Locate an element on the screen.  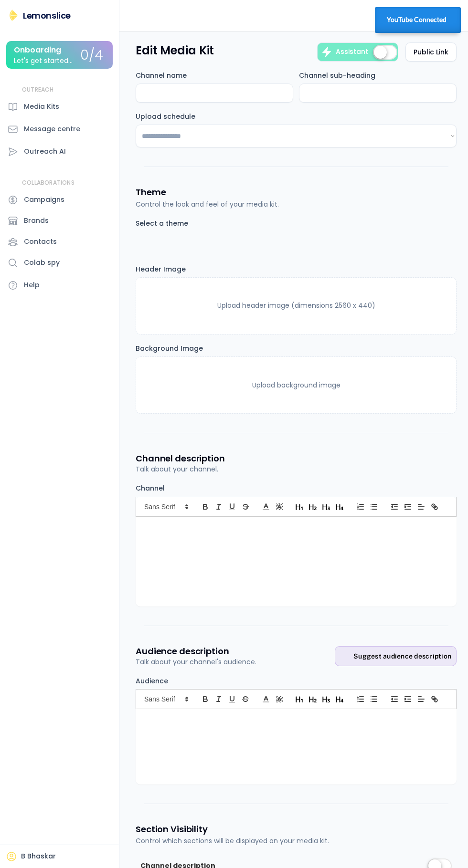
div: Onboarding is located at coordinates (37, 50).